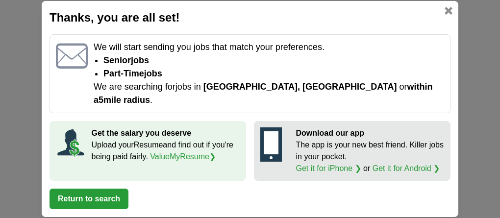 This screenshot has height=218, width=500. Describe the element at coordinates (183, 156) in the screenshot. I see `a: ValueMyResume❯` at that location.